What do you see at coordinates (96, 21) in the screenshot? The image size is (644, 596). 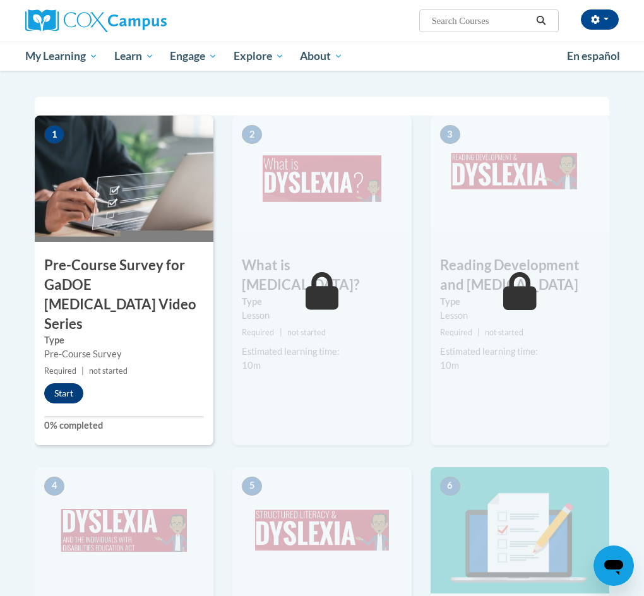 I see `img: Cox Campus` at bounding box center [96, 21].